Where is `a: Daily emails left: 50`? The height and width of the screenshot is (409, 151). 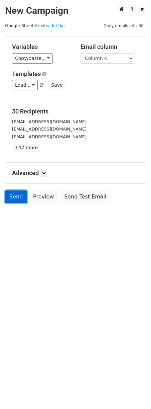
a: Daily emails left: 50 is located at coordinates (124, 25).